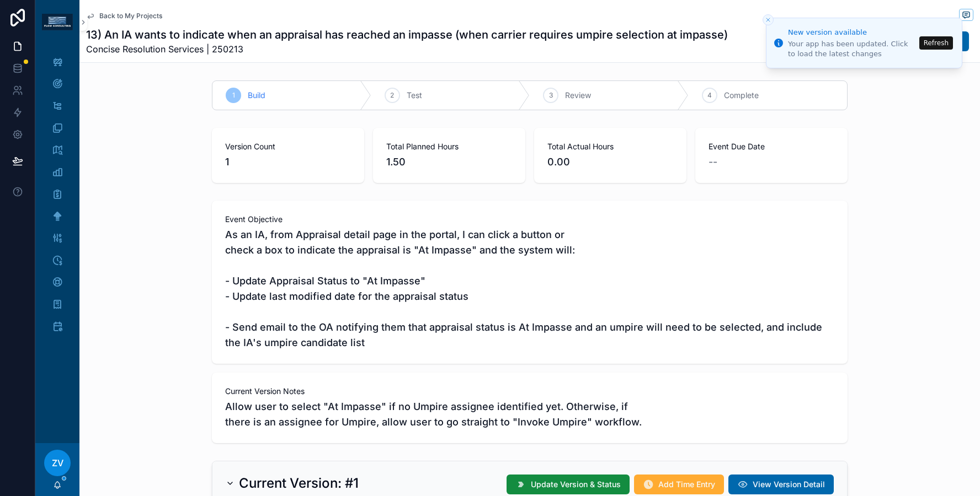  Describe the element at coordinates (551, 96) in the screenshot. I see `span: 3` at that location.